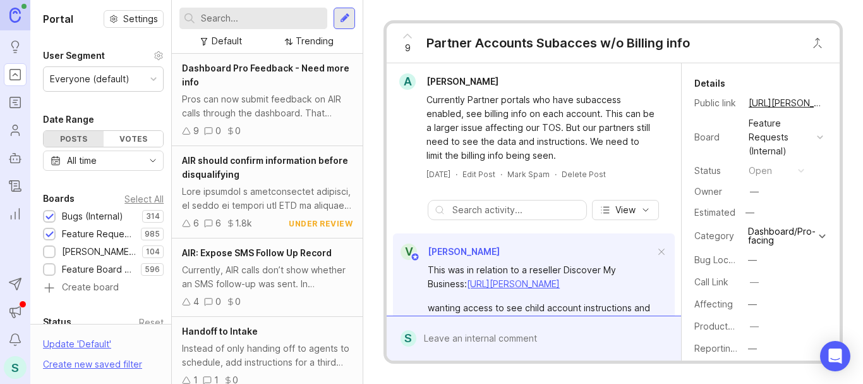 The image size is (863, 384). Describe the element at coordinates (713, 303) in the screenshot. I see `label: Affecting` at that location.